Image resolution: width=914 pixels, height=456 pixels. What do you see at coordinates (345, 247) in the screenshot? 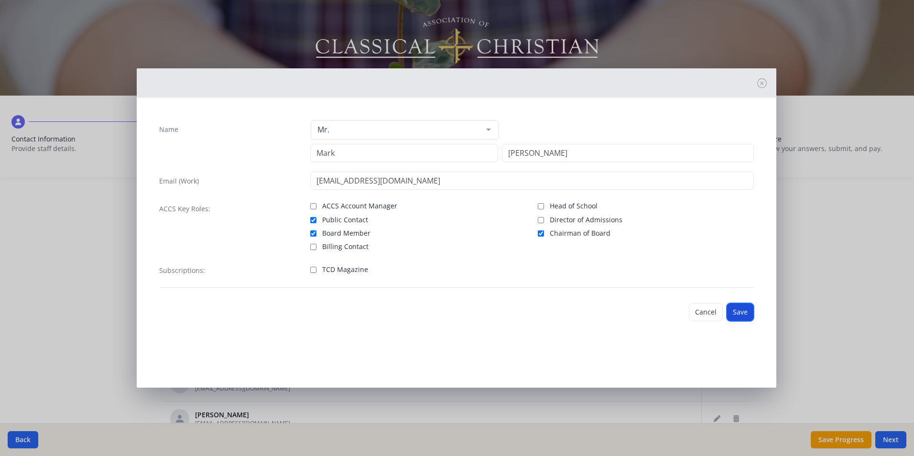
I see `span: Billing Contact` at bounding box center [345, 247].